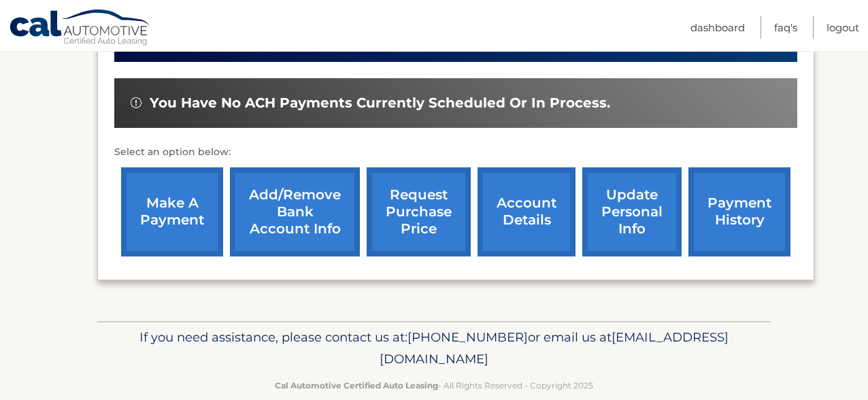 Image resolution: width=868 pixels, height=400 pixels. Describe the element at coordinates (136, 103) in the screenshot. I see `img: alert-white.svg` at that location.